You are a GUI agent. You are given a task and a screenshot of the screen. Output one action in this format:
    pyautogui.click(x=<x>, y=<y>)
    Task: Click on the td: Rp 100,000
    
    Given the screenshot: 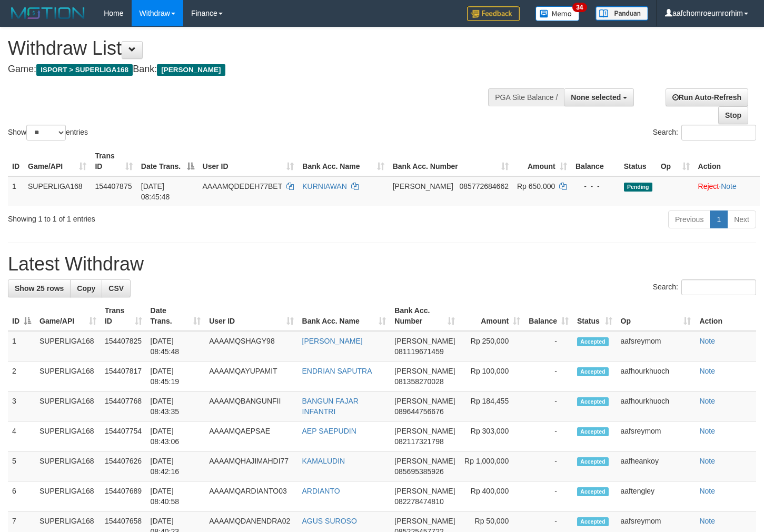 What is the action you would take?
    pyautogui.click(x=491, y=376)
    